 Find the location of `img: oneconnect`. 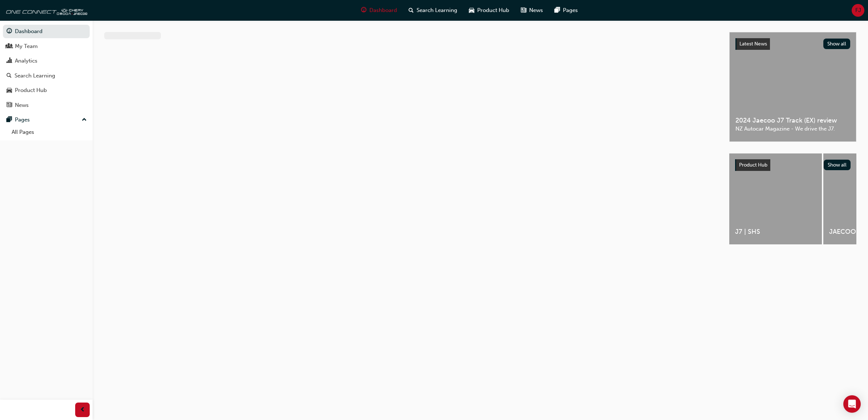

img: oneconnect is located at coordinates (45, 10).